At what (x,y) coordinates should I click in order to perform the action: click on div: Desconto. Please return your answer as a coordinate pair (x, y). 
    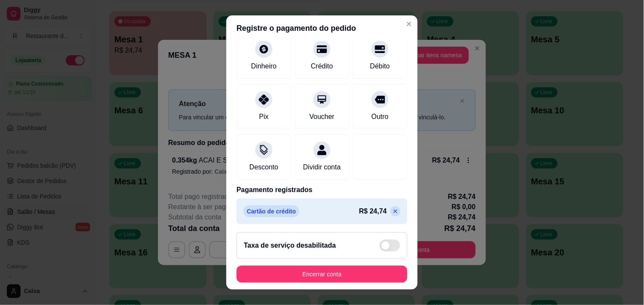
    Looking at the image, I should click on (264, 167).